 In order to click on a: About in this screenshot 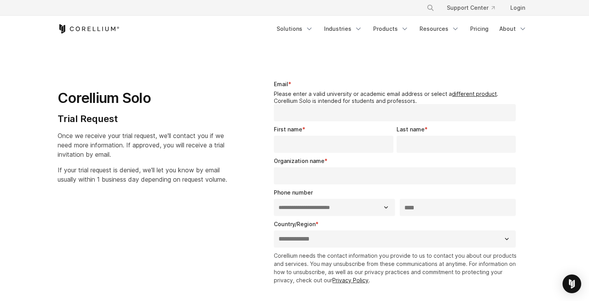, I will do `click(513, 29)`.